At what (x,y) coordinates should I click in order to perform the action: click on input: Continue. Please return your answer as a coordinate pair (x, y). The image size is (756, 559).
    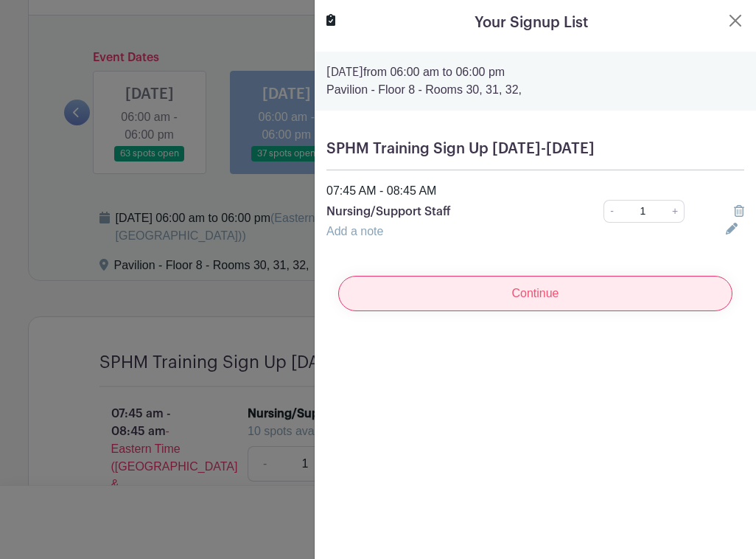
    Looking at the image, I should click on (535, 293).